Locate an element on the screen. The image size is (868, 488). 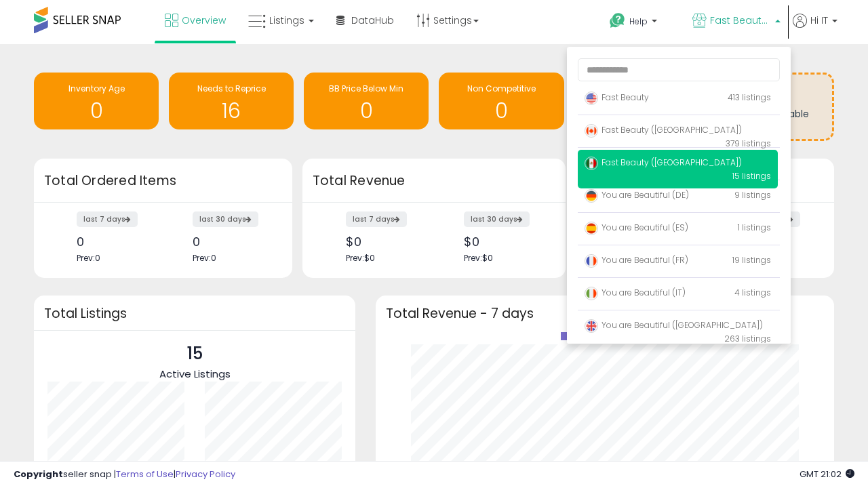
span: 2025-09-6 21:02 GMT is located at coordinates (827, 474).